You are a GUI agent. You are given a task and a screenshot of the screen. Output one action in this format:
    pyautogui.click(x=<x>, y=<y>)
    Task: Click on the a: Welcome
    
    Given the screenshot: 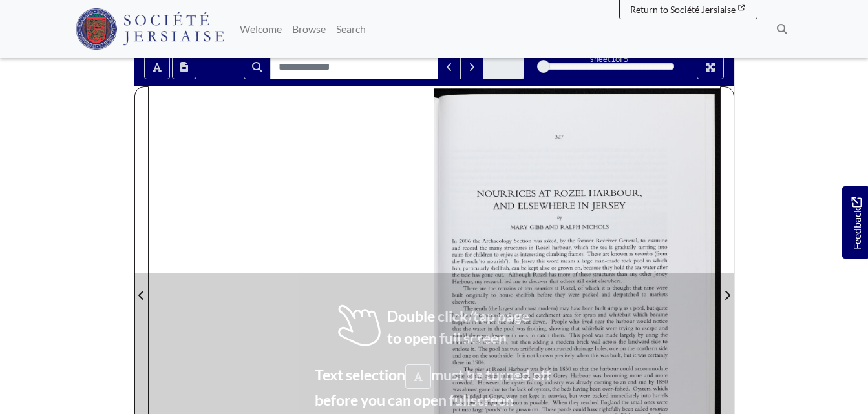 What is the action you would take?
    pyautogui.click(x=260, y=30)
    